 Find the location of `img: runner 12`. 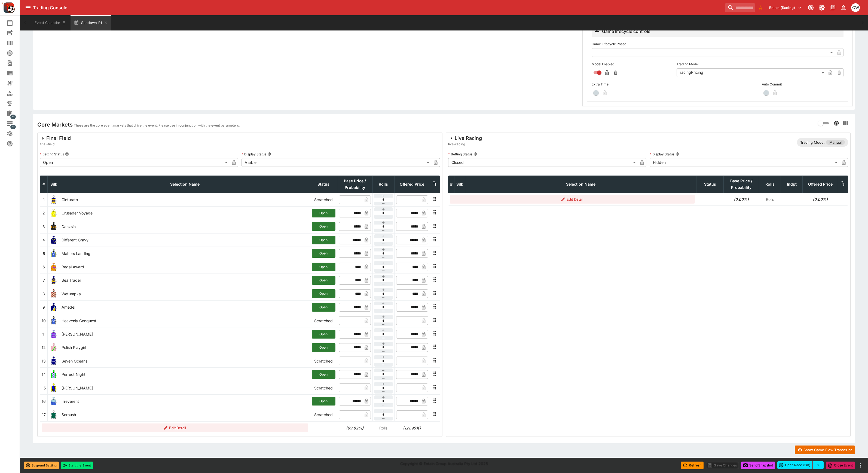

img: runner 12 is located at coordinates (53, 347).